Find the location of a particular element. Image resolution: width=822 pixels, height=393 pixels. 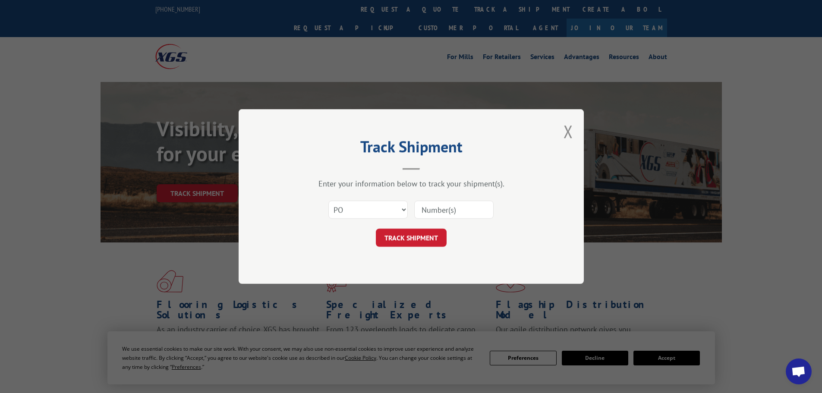

button: TRACK SHIPMENT is located at coordinates (411, 238).